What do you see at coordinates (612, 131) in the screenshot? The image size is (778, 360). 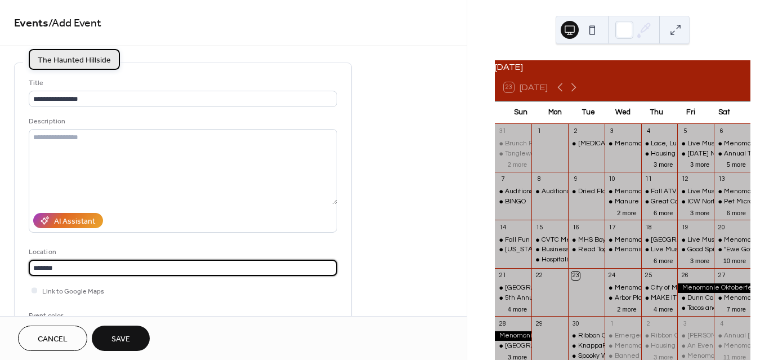 I see `div: 3` at bounding box center [612, 131].